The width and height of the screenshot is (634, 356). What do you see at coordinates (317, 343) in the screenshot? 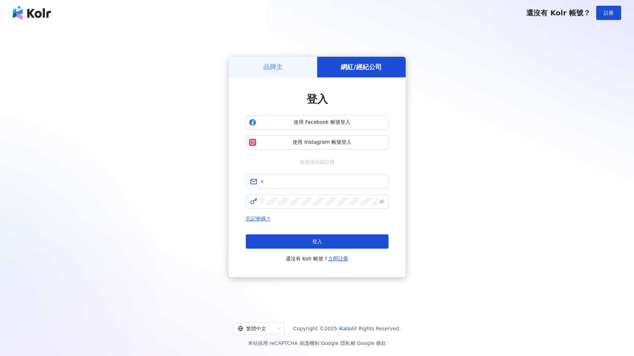
I see `span: 本站採用 reCAPTCHA 保護機制` at bounding box center [317, 343].